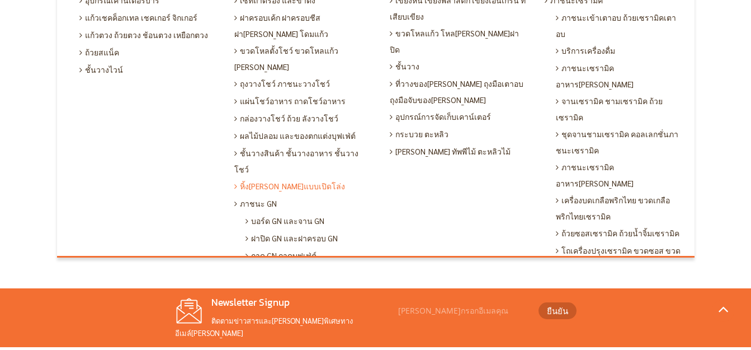 Image resolution: width=751 pixels, height=350 pixels. Describe the element at coordinates (620, 25) in the screenshot. I see `a: ภาชนะเข้าเตาอบ ถ้วยเซรามิคเตาอบ` at that location.